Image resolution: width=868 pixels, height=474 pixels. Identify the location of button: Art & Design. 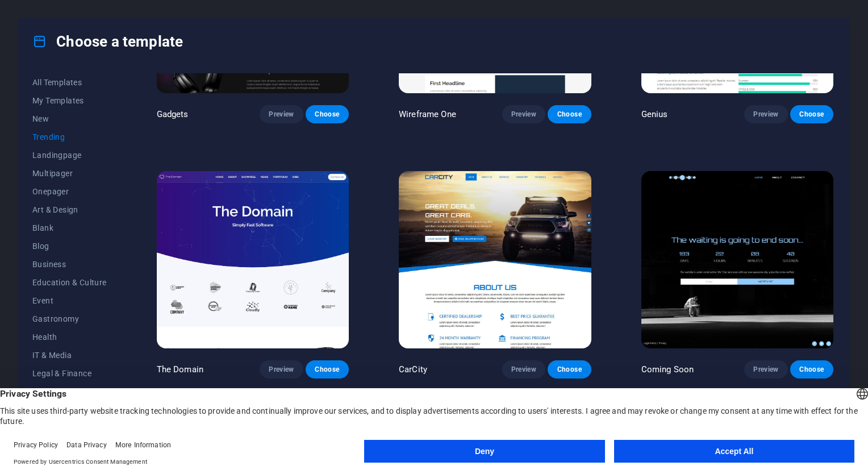
(69, 210).